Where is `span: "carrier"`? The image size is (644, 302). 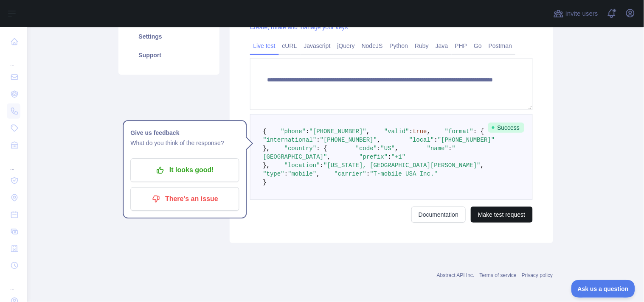 span: "carrier" is located at coordinates (351, 174).